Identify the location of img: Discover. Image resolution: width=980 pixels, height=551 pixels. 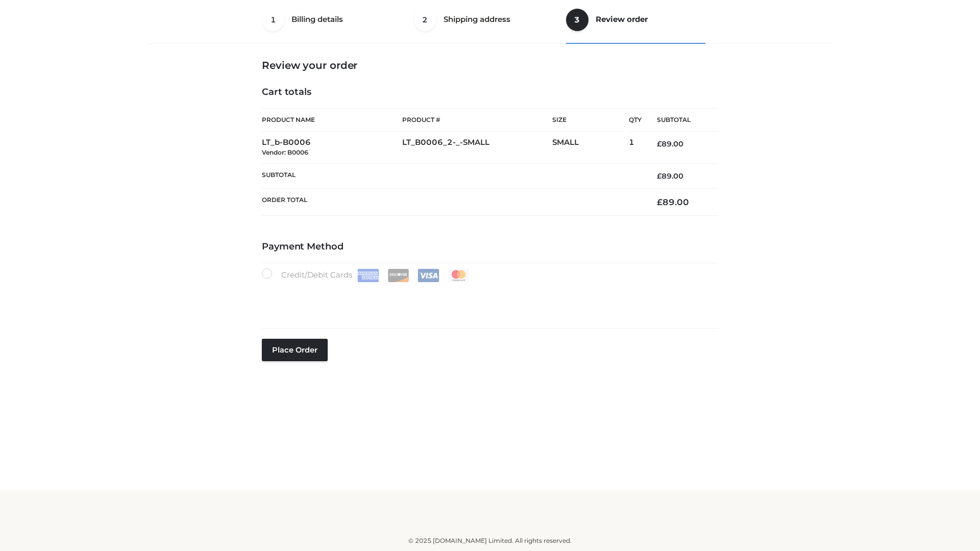
(398, 276).